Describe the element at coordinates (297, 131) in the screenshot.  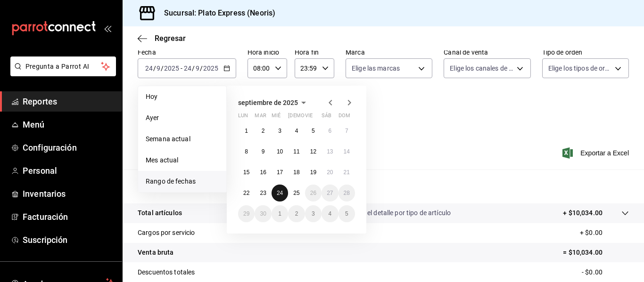
I see `abbr: 4 de septiembre de 2025` at that location.